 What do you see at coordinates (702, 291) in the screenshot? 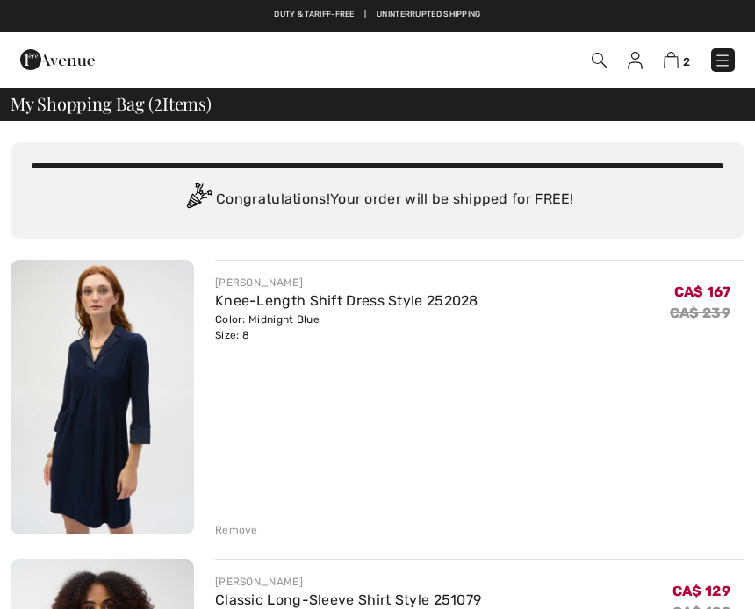
I see `span: CA$ 167` at bounding box center [702, 291].